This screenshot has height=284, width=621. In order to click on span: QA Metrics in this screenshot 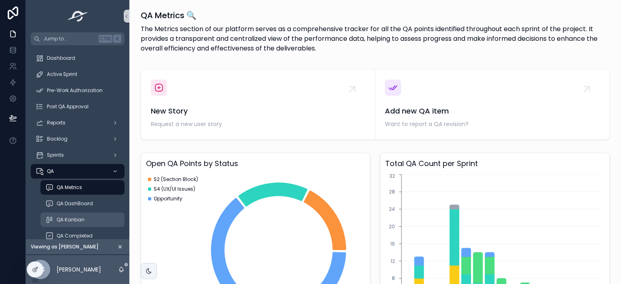, I will do `click(69, 188)`.